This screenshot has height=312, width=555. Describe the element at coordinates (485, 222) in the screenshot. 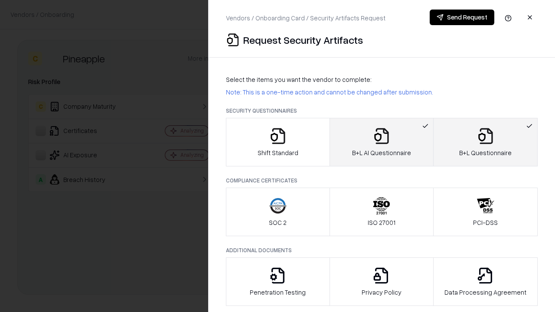

I see `p: PCI-DSS` at that location.